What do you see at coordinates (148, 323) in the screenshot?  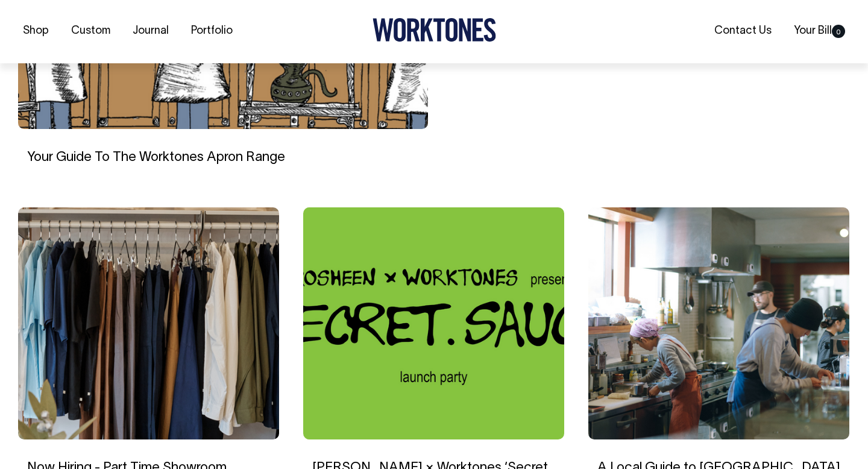 I see `a: Now Hiring - Part Time Showroom Assistant` at bounding box center [148, 323].